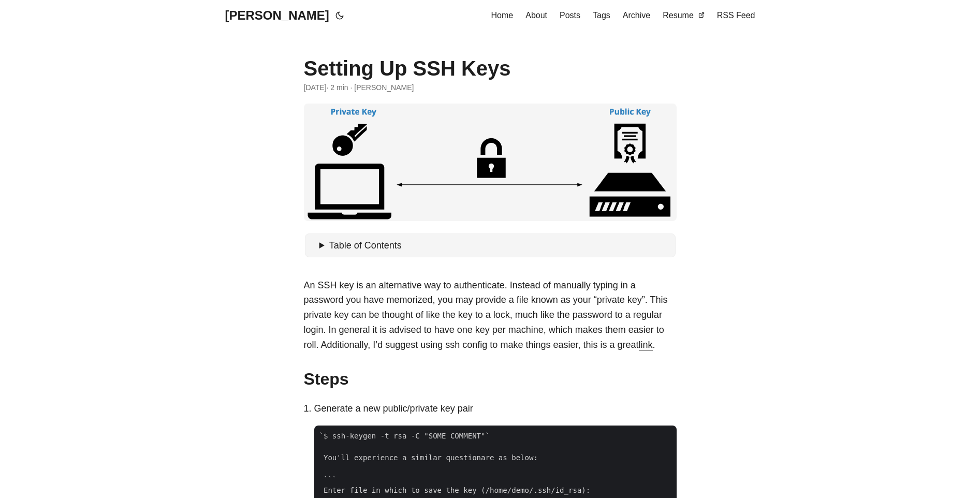  Describe the element at coordinates (490, 315) in the screenshot. I see `p: An SSH key is an alternative way to authenticate. Instead of manually typing in a password you ha...` at that location.